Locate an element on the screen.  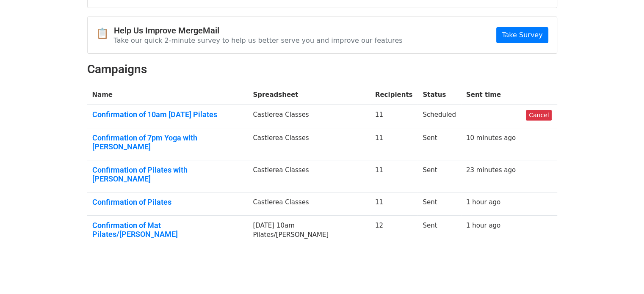
p: Take our quick 2-minute survey to help us better serve you and improve our features is located at coordinates (258, 40).